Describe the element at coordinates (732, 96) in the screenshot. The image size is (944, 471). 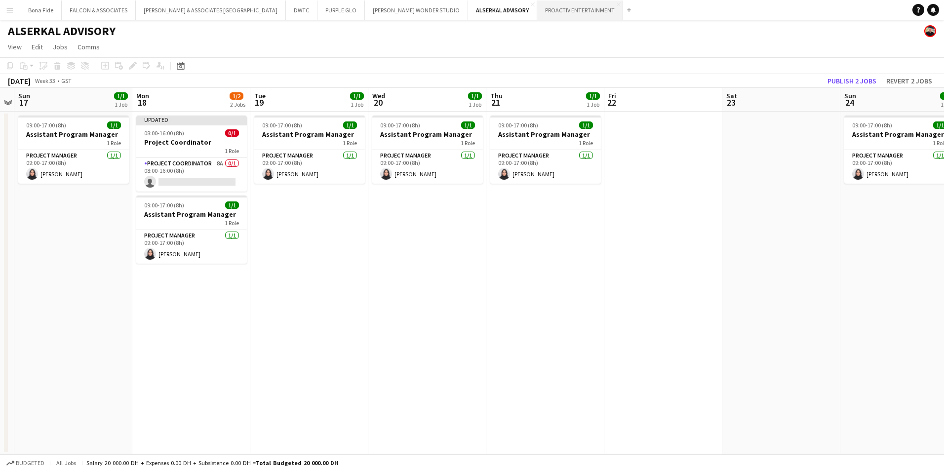
I see `span: Sat` at that location.